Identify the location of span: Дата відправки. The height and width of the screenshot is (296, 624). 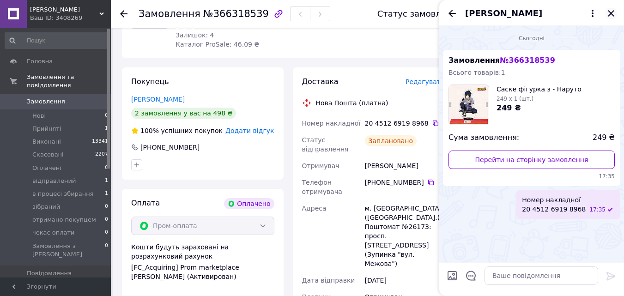
(329, 281).